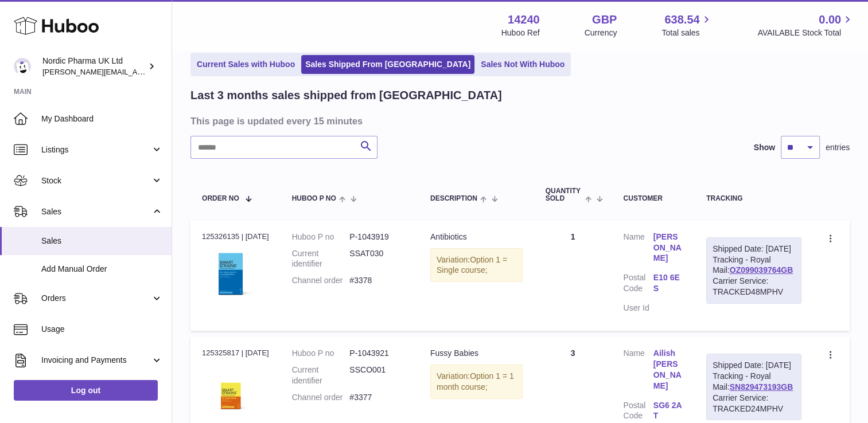 This screenshot has width=868, height=423. What do you see at coordinates (378, 353) in the screenshot?
I see `dd: P-1043921` at bounding box center [378, 353].